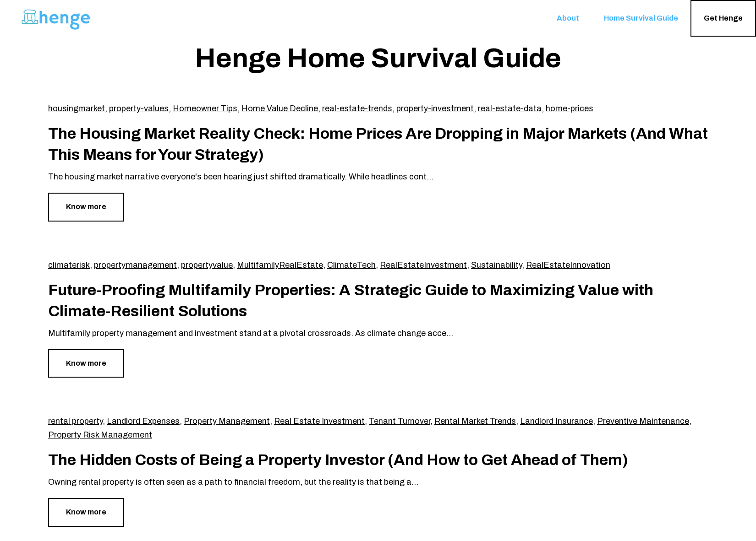 The image size is (756, 541). What do you see at coordinates (497, 265) in the screenshot?
I see `a: Sustainability` at bounding box center [497, 265].